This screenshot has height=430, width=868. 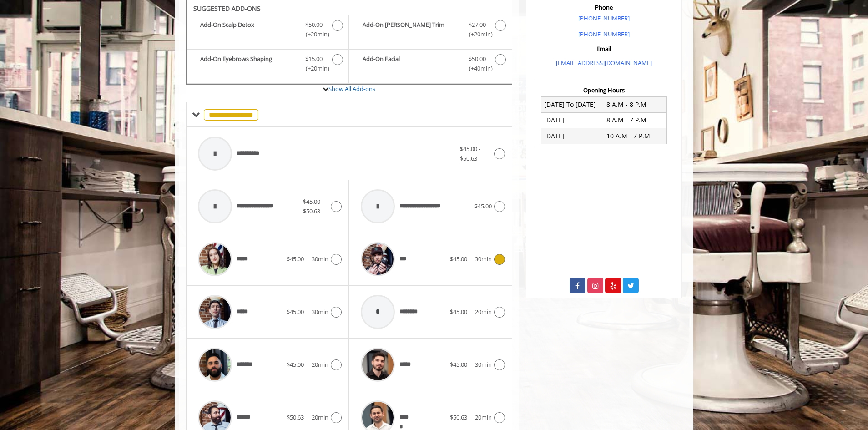 I want to click on h3: Email, so click(x=604, y=48).